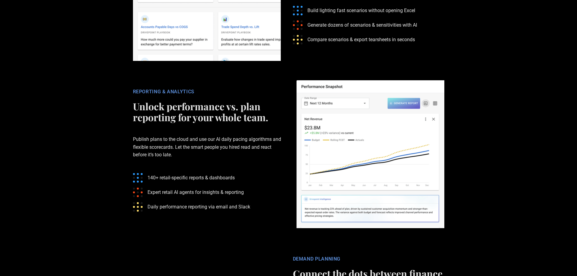 This screenshot has height=276, width=577. I want to click on p: Expert retail AI agents for insights & reporting, so click(196, 192).